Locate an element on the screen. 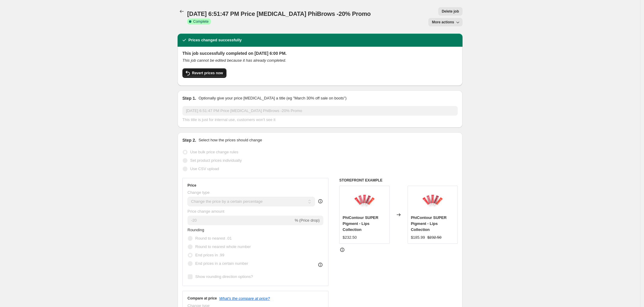  h2: Step 1. is located at coordinates (189, 98).